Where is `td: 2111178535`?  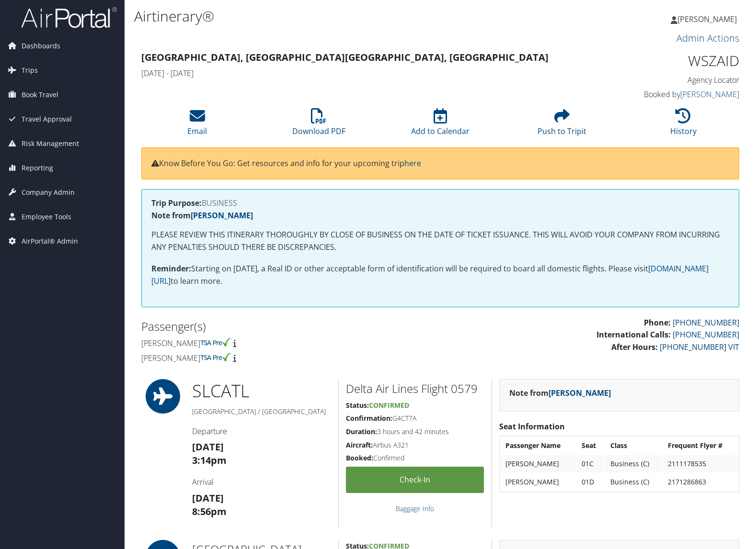 td: 2111178535 is located at coordinates (700, 464).